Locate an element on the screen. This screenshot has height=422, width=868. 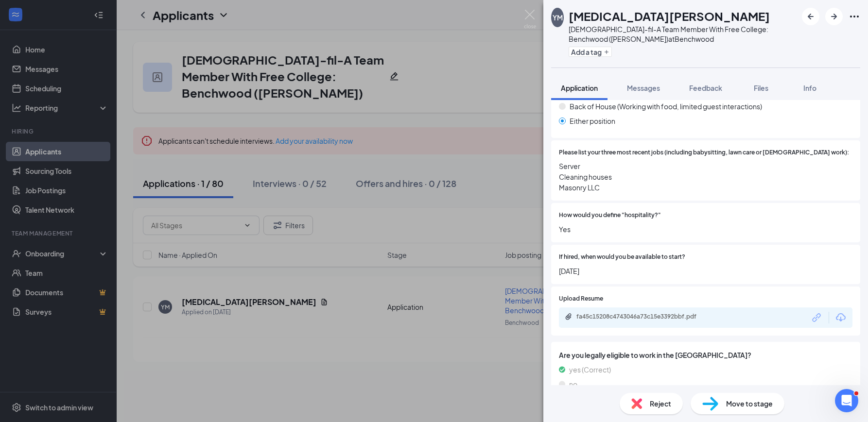
a: Download is located at coordinates (841, 318).